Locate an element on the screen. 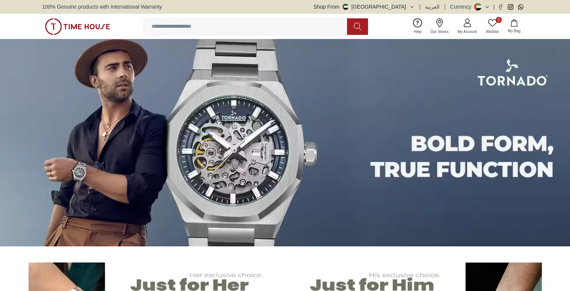 This screenshot has width=570, height=291. span: My Bag is located at coordinates (514, 31).